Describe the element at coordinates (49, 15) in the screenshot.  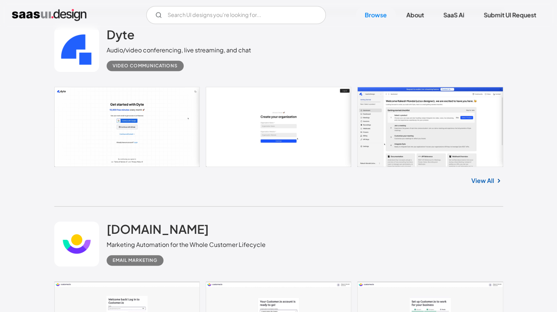
I see `a: home` at that location.